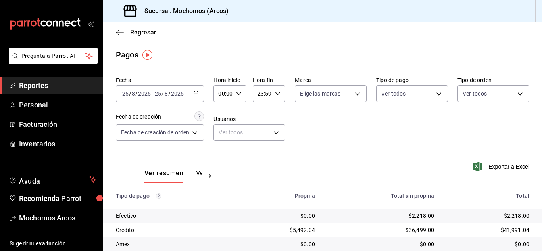 The width and height of the screenshot is (542, 251). What do you see at coordinates (91, 24) in the screenshot?
I see `button: open_drawer_menu` at bounding box center [91, 24].